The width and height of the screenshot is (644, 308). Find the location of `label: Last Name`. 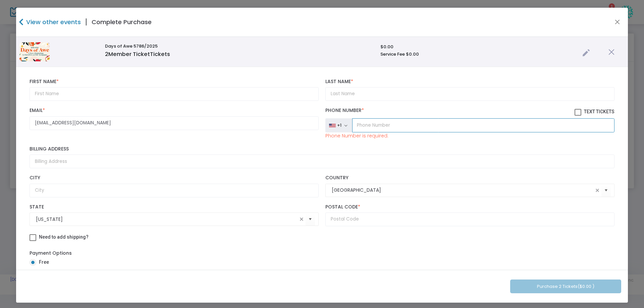

label: Last Name is located at coordinates (470, 81).